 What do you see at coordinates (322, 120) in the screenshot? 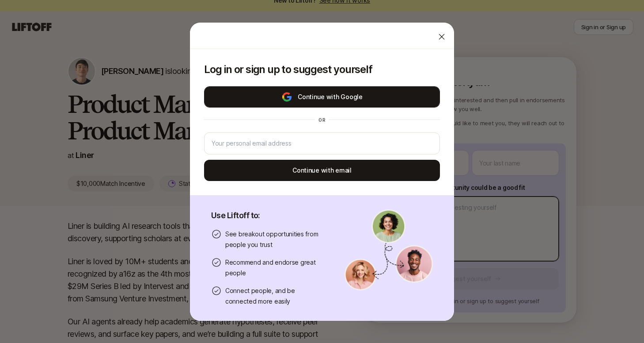
I see `div: or` at bounding box center [322, 120].